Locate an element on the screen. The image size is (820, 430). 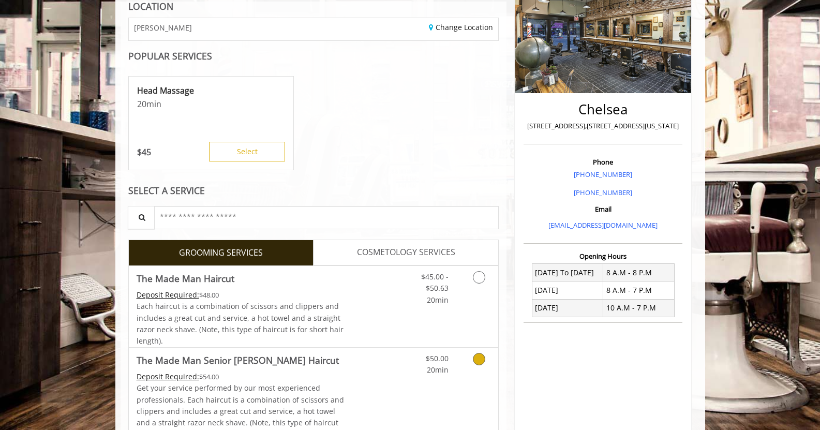
div: $54.00 is located at coordinates (240, 376).